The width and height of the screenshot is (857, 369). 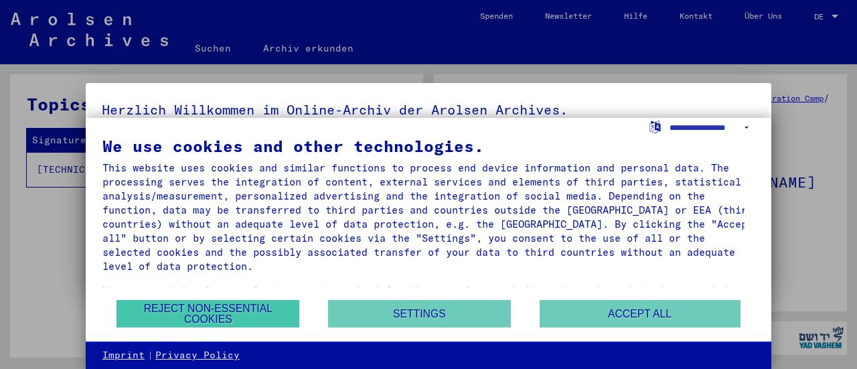 What do you see at coordinates (640, 313) in the screenshot?
I see `button: Accept all` at bounding box center [640, 313].